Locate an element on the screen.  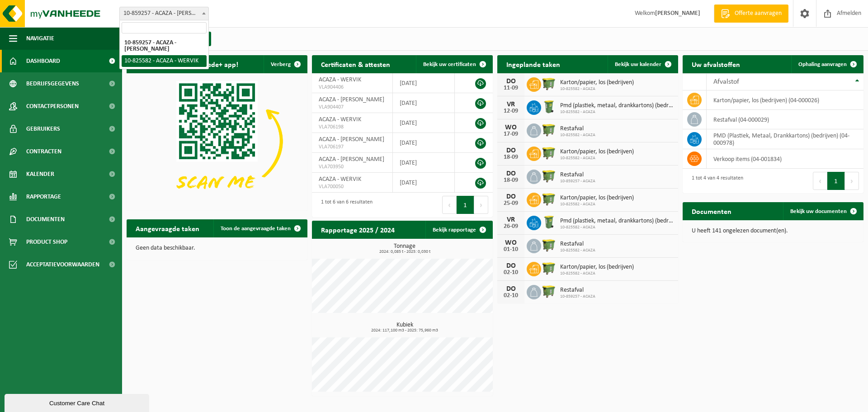
div: Customer Care Chat is located at coordinates (72, 11).